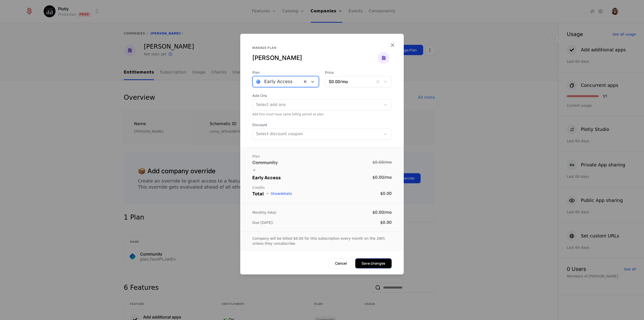  I want to click on button: Showdetails, so click(279, 193).